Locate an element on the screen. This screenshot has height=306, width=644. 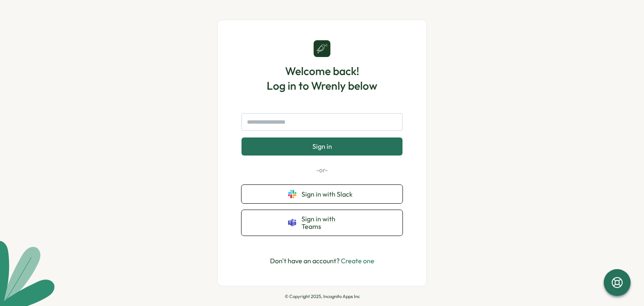
button: Sign in with Slack is located at coordinates (322, 194).